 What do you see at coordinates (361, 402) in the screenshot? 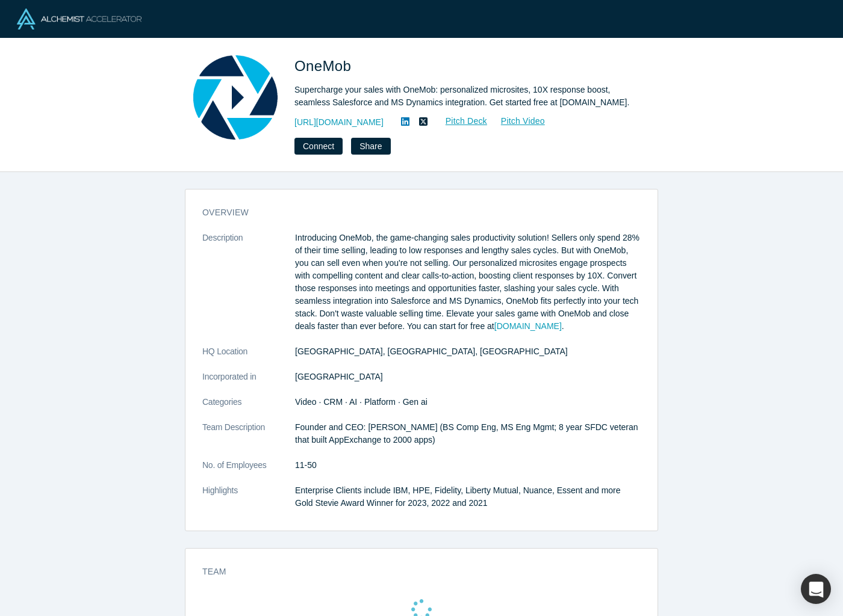
I see `span: Video · CRM · AI · Platform · Gen ai` at bounding box center [361, 402].